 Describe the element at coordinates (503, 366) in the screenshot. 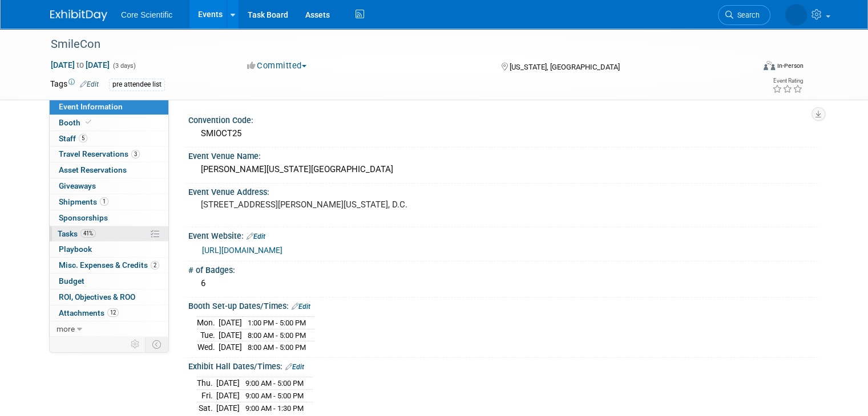

I see `div: Exhibit Hall Dates/Times:` at that location.